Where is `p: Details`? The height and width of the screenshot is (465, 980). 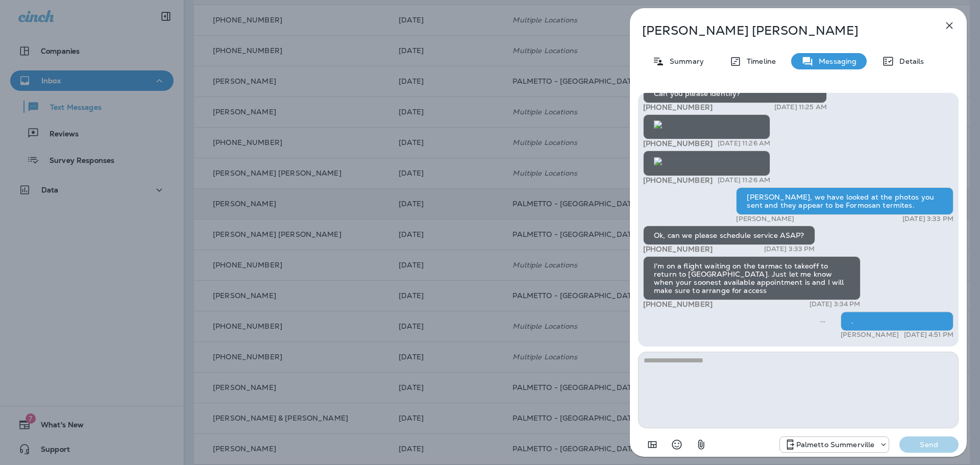
p: Details is located at coordinates (909, 61).